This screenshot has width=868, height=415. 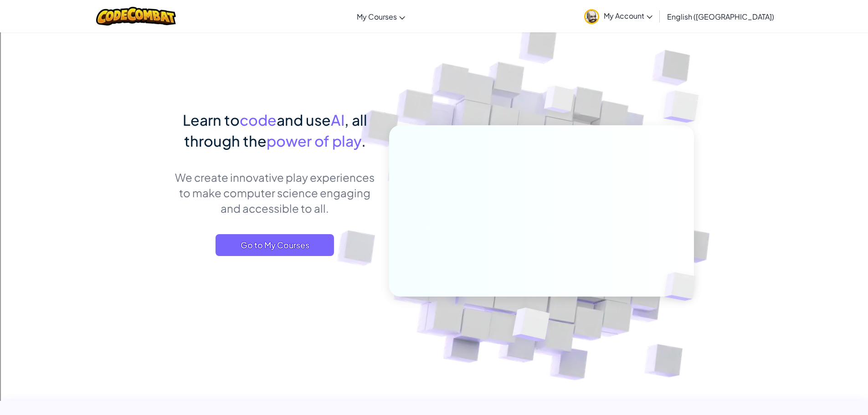 I want to click on span: Learn to, so click(x=211, y=120).